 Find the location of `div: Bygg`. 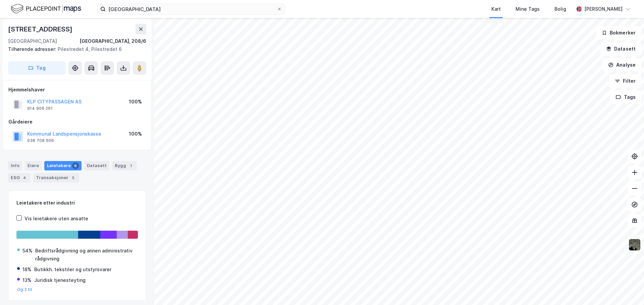

div: Bygg is located at coordinates (124, 166).